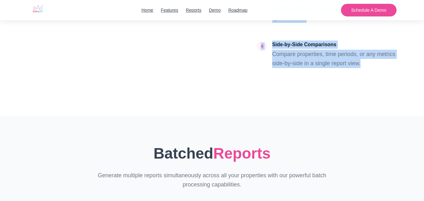 Image resolution: width=424 pixels, height=201 pixels. What do you see at coordinates (215, 10) in the screenshot?
I see `a: Demo` at bounding box center [215, 10].